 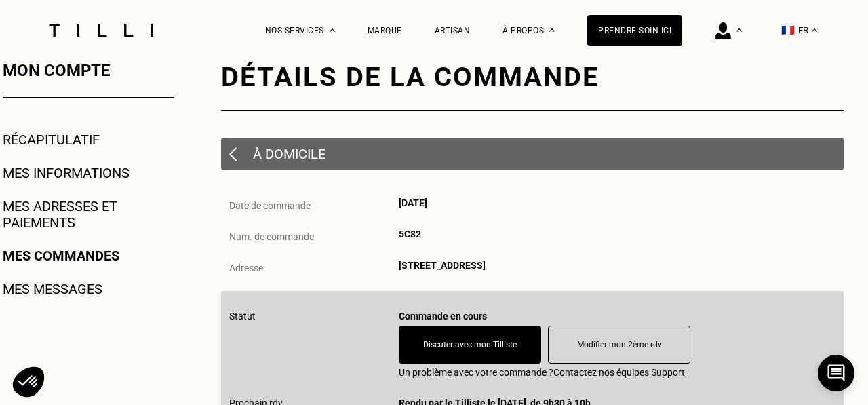 What do you see at coordinates (61, 255) in the screenshot?
I see `a: Mes commandes` at bounding box center [61, 255].